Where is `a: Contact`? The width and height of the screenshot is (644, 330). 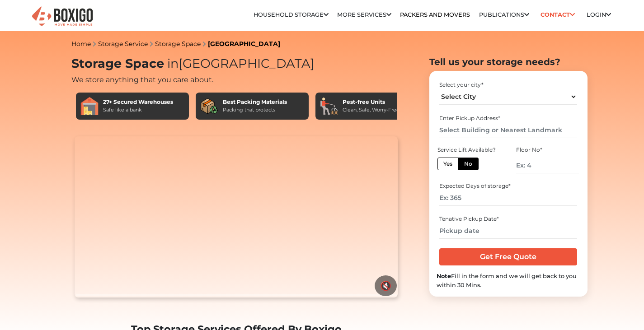
a: Contact is located at coordinates (558, 14).